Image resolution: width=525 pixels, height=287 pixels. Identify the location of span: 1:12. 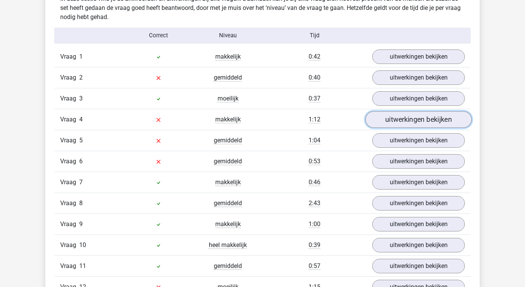
(314, 120).